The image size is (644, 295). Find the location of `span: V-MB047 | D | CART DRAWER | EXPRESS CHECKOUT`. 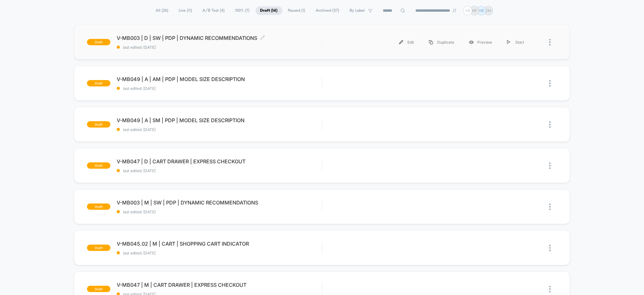

span: V-MB047 | D | CART DRAWER | EXPRESS CHECKOUT is located at coordinates (219, 161).